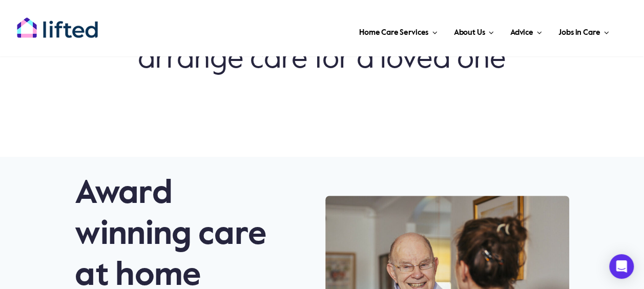  Describe the element at coordinates (58, 22) in the screenshot. I see `a: lifted-logo` at that location.